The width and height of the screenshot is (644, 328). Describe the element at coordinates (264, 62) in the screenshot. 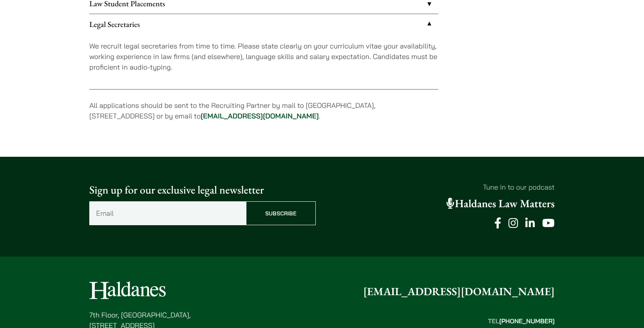

I see `div: Legal Secretaries` at that location.